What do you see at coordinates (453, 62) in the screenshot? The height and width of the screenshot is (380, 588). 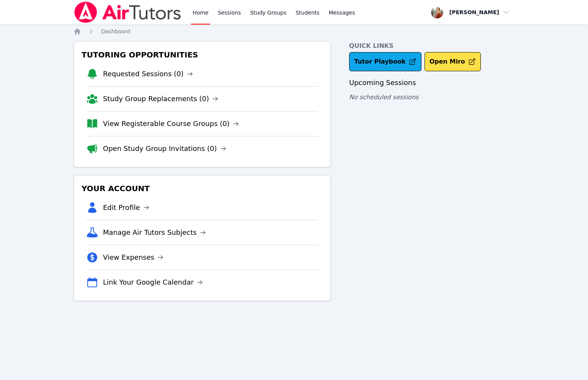 I see `button: Open Miro` at bounding box center [453, 62].